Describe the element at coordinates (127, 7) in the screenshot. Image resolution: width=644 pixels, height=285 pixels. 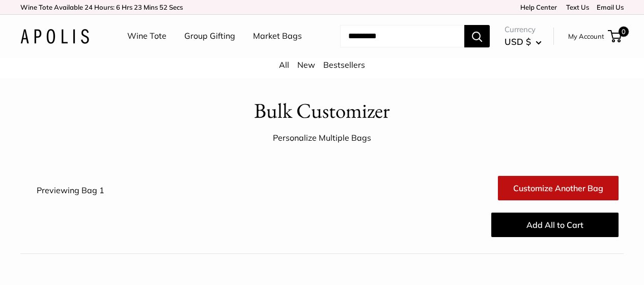
I see `span: Hrs` at that location.